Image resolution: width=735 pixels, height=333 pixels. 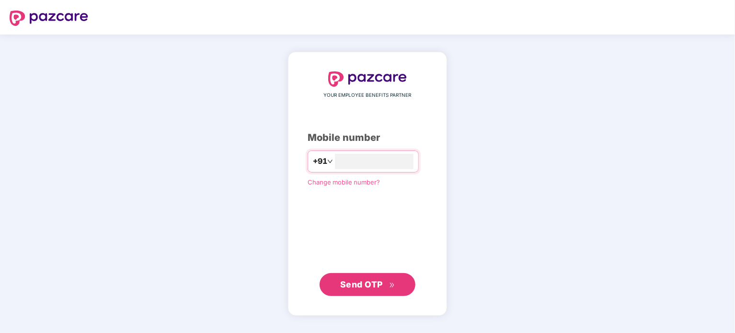 What do you see at coordinates (320, 161) in the screenshot?
I see `span: +91` at bounding box center [320, 161].